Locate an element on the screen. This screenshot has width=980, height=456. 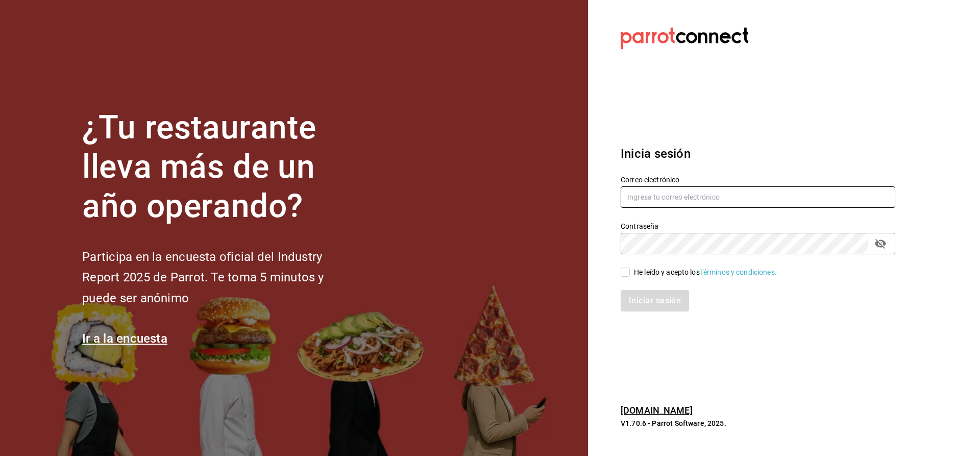
div: He leído y acepto los is located at coordinates (706, 272).